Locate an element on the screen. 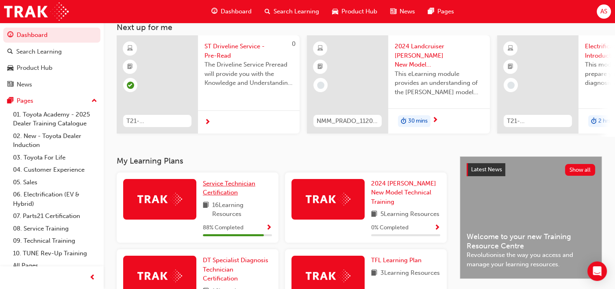 The height and width of the screenshot is (289, 615). a: Trak is located at coordinates (36, 11).